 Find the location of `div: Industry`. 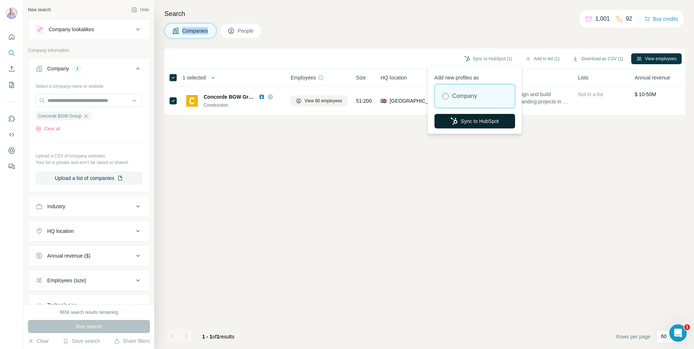

div: Industry is located at coordinates (56, 207).